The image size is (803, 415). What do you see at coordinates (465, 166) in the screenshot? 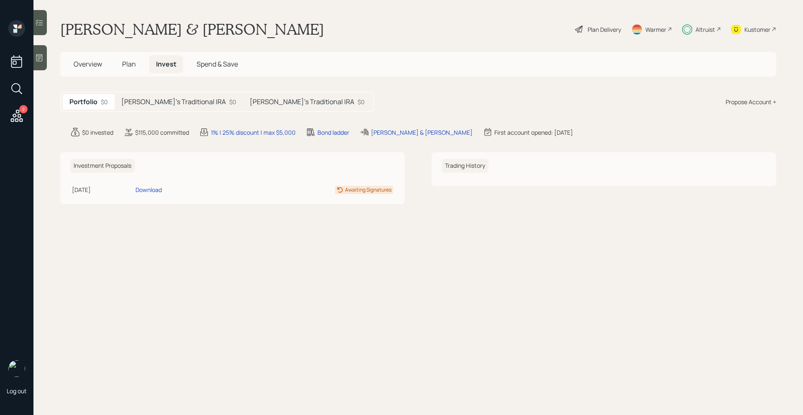
I see `h6: Trading History` at bounding box center [465, 166].